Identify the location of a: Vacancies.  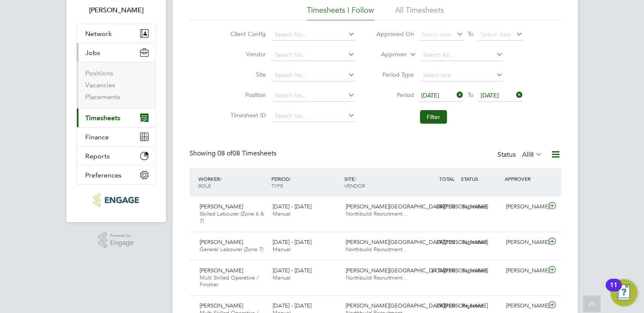
(100, 84).